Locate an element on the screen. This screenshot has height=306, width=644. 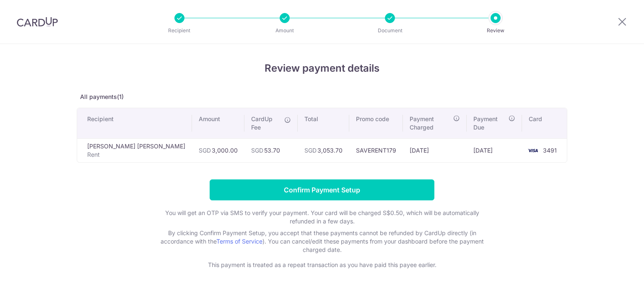
p: By clicking Confirm Payment Setup, you accept that these payments cannot be refunded by CardUp di... is located at coordinates (322, 241).